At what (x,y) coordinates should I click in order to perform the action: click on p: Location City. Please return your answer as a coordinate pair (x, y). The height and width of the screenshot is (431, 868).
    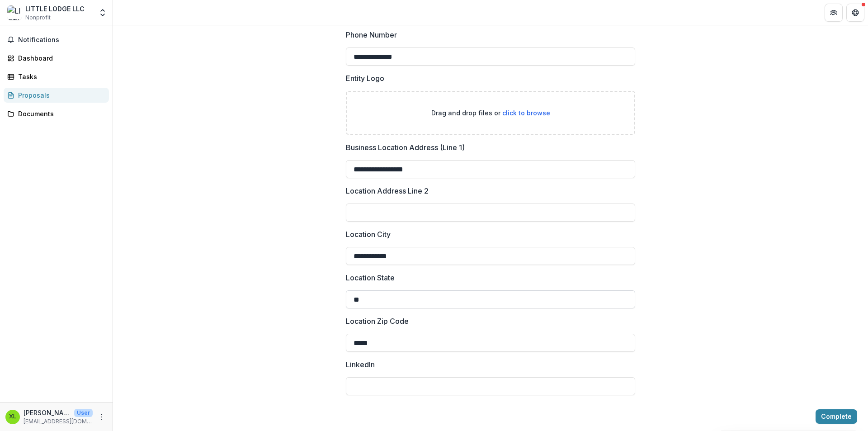
    Looking at the image, I should click on (368, 234).